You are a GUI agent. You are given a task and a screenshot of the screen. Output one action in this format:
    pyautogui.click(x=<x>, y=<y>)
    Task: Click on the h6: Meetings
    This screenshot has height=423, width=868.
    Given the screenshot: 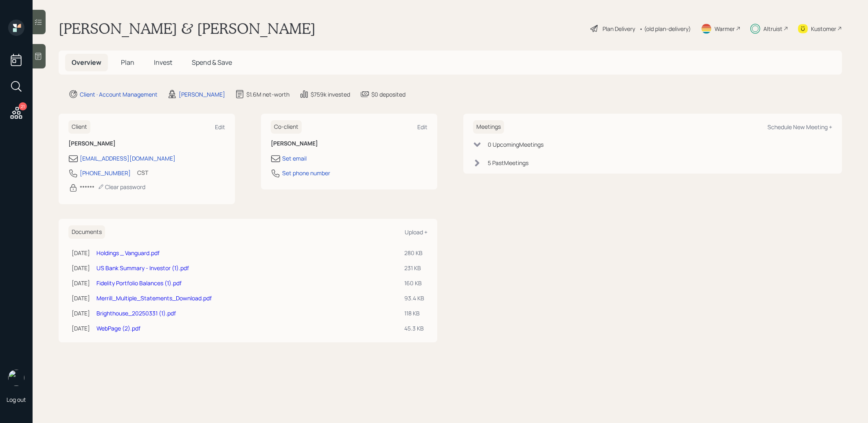 What is the action you would take?
    pyautogui.click(x=488, y=127)
    